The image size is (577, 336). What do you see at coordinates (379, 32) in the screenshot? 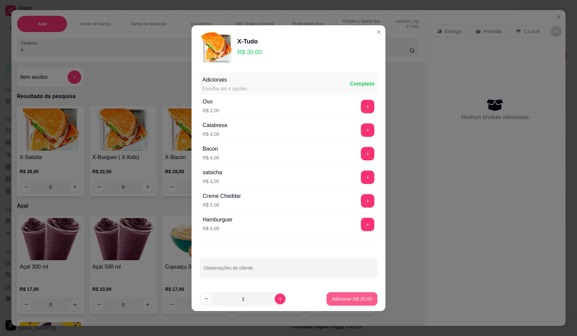
I see `button: Close` at bounding box center [379, 32].